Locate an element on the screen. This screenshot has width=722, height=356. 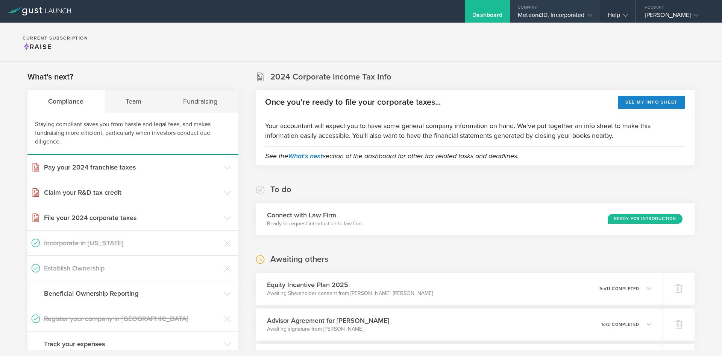
h3: File your 2024 corporate taxes is located at coordinates (132, 217).